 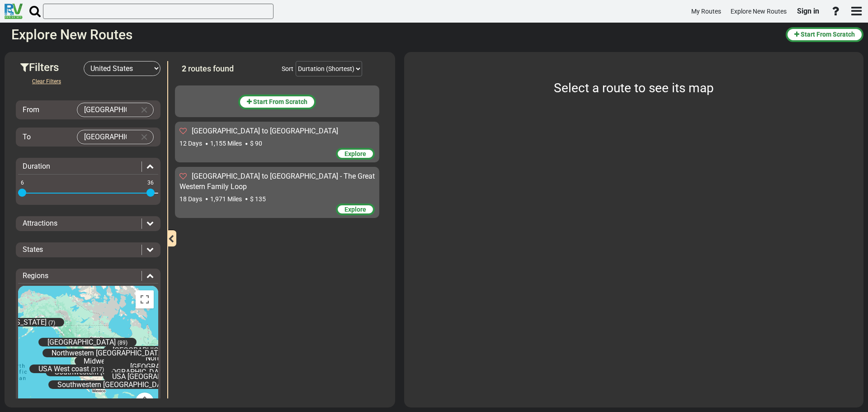 What do you see at coordinates (226, 143) in the screenshot?
I see `span: 1,155 Miles` at bounding box center [226, 143].